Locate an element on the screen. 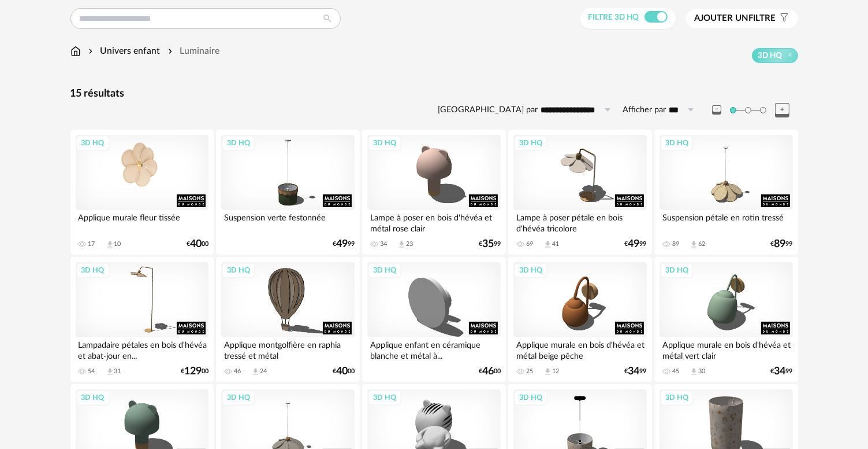  div: 30 is located at coordinates (702, 371).